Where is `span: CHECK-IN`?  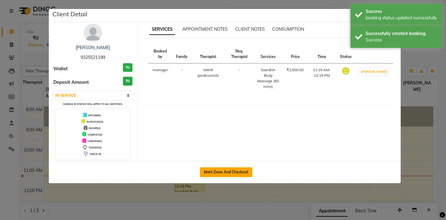 span: CHECK-IN is located at coordinates (95, 154).